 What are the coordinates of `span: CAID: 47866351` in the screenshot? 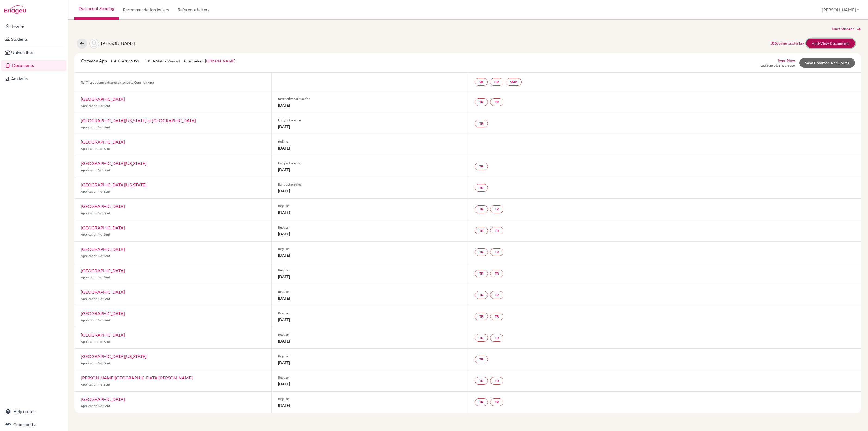 It's located at (125, 61).